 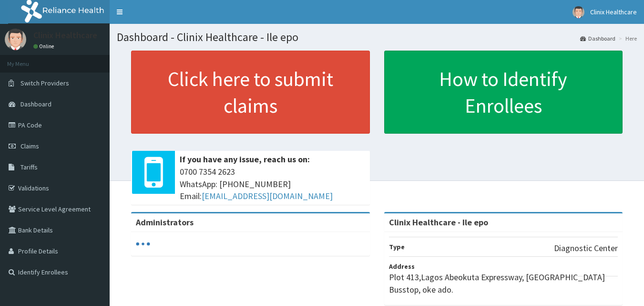 I want to click on a: Dashboard, so click(x=598, y=38).